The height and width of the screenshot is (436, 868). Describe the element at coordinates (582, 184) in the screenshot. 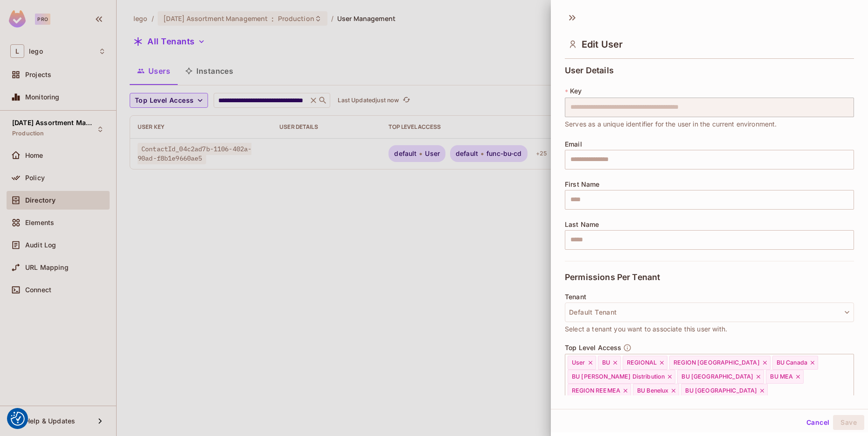

I see `span: First Name` at that location.